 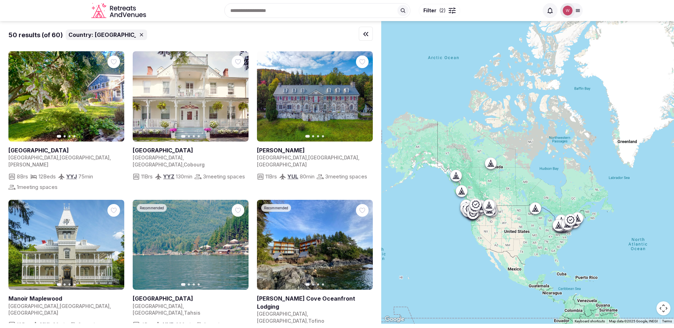 What do you see at coordinates (307, 176) in the screenshot?
I see `span: 80 min` at bounding box center [307, 176].